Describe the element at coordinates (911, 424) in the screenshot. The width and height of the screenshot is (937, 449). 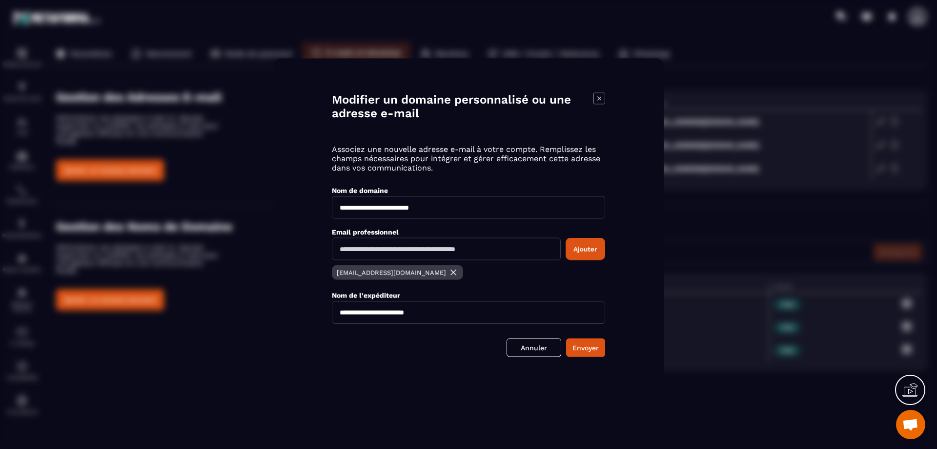
I see `a: Ouvrir le chat` at that location.